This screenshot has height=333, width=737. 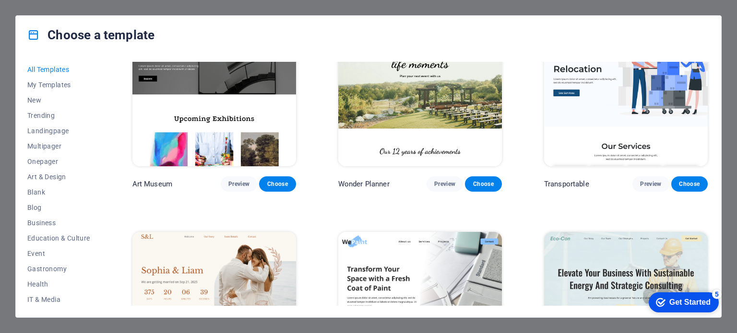 What do you see at coordinates (152, 184) in the screenshot?
I see `p: Art Museum` at bounding box center [152, 184].